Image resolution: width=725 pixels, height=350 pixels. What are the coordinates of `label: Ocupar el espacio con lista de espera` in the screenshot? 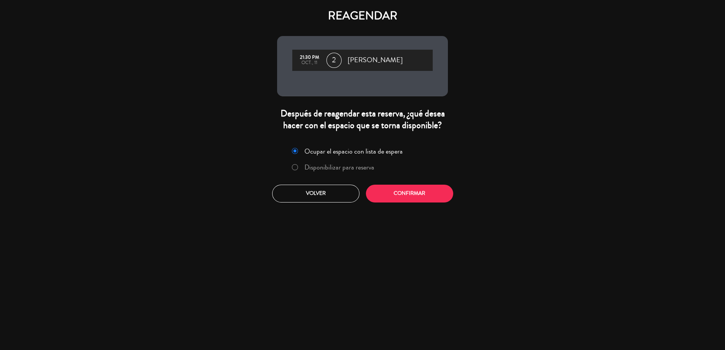 It's located at (353, 151).